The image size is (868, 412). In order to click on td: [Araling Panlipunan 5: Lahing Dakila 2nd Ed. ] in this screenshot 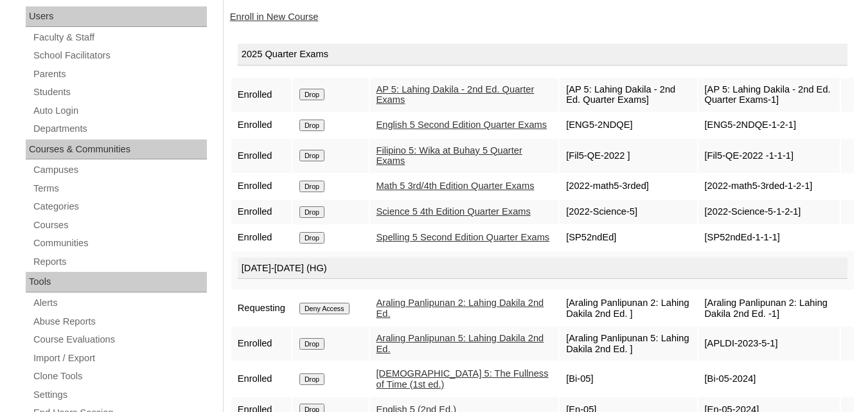, I will do `click(628, 343)`.